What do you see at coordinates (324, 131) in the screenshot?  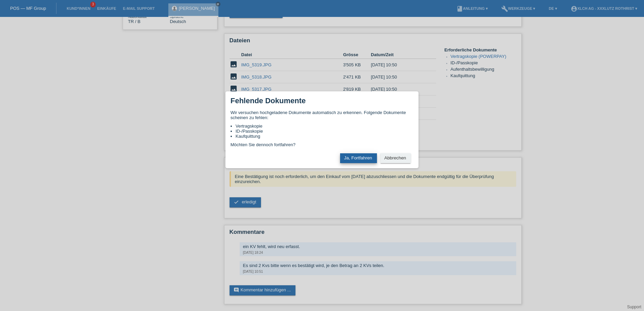 I see `li: ID-/Passkopie` at bounding box center [324, 131].